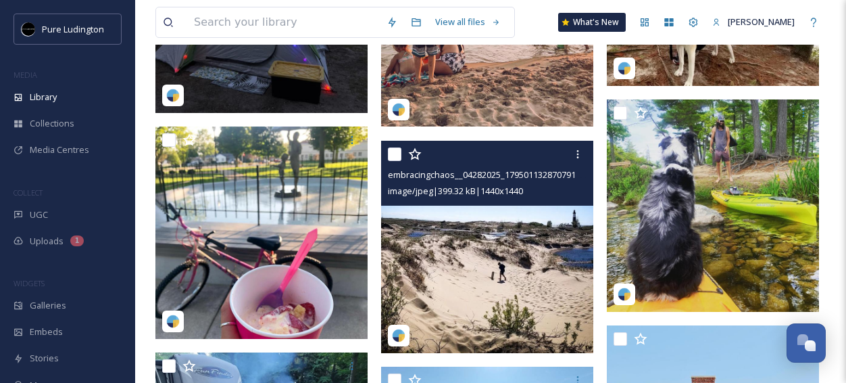 The height and width of the screenshot is (383, 846). I want to click on span: Library, so click(43, 97).